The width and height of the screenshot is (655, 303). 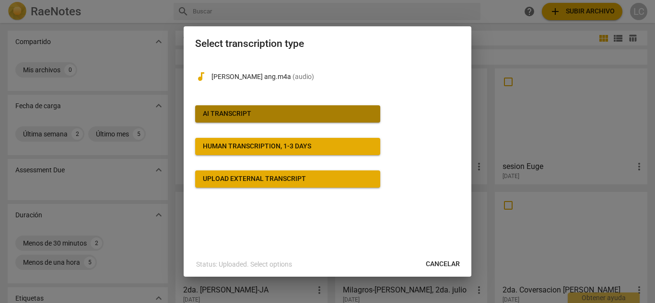 What do you see at coordinates (257, 147) in the screenshot?
I see `div: Human transcription, 1-3 days` at bounding box center [257, 147].